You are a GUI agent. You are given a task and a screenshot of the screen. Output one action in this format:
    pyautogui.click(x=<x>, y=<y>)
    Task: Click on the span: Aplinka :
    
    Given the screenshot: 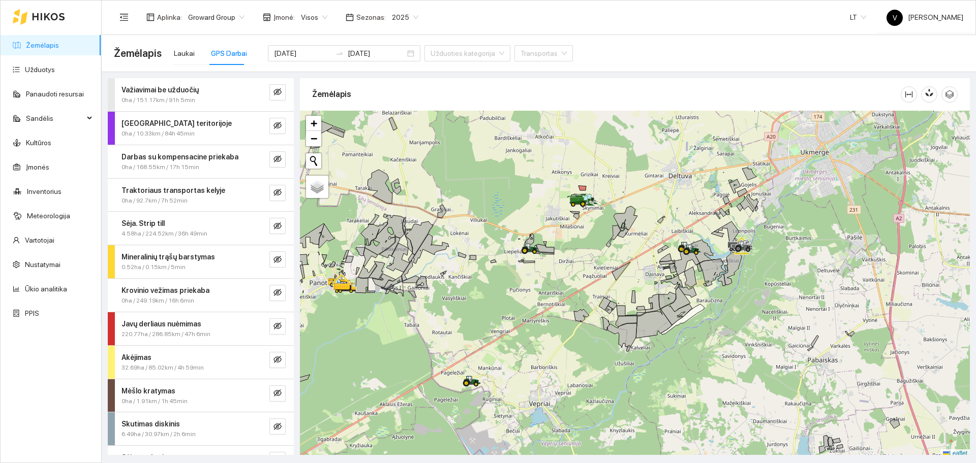 What is the action you would take?
    pyautogui.click(x=169, y=17)
    